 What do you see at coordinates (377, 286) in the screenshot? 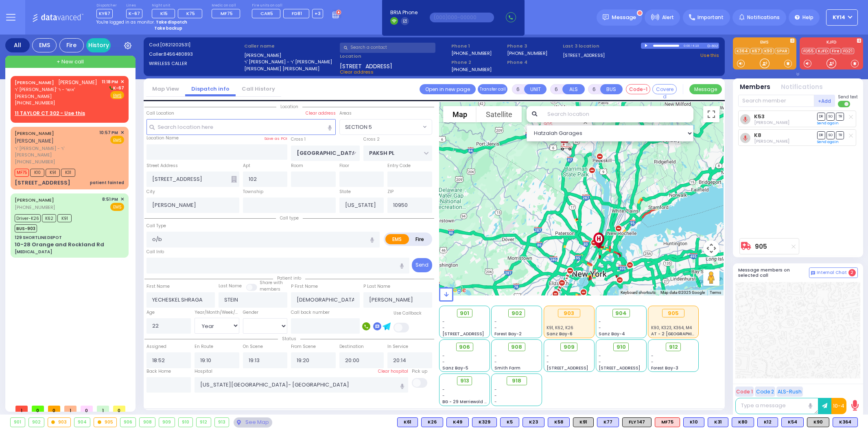
I see `label: P Last Name` at bounding box center [377, 286].